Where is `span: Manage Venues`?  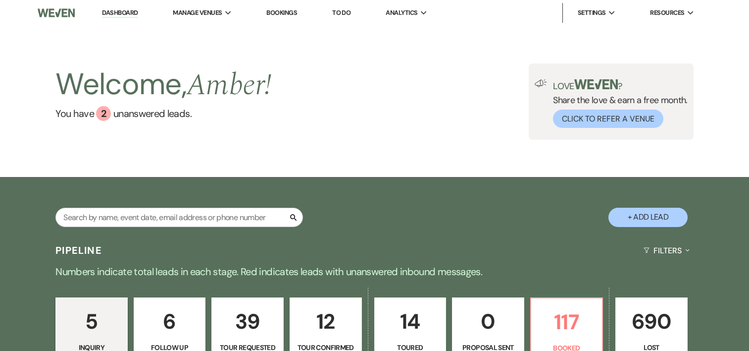
span: Manage Venues is located at coordinates (197, 13).